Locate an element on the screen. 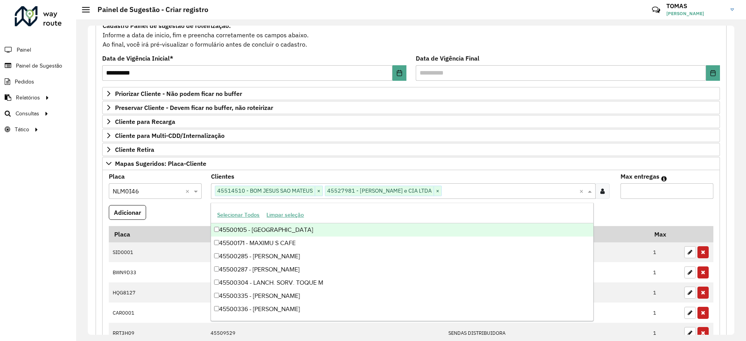 This screenshot has height=341, width=746. td: SID0001 is located at coordinates (157, 253).